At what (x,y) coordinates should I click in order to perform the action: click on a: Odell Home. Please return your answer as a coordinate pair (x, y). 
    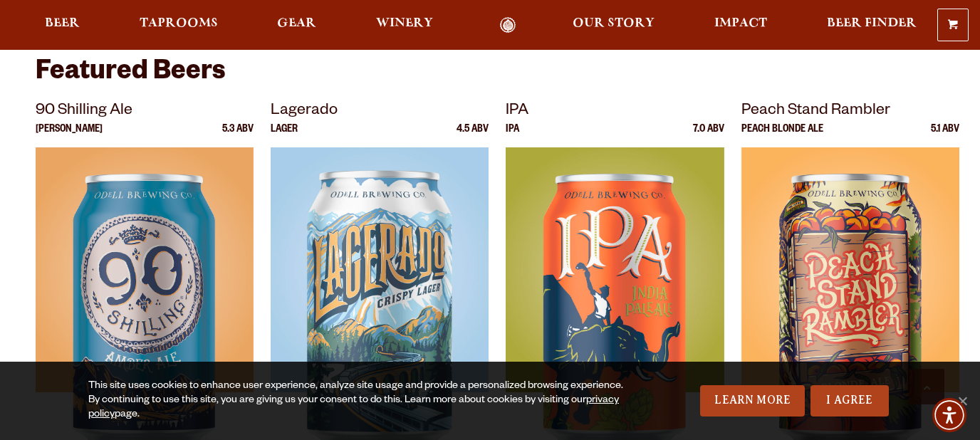
    Looking at the image, I should click on (507, 25).